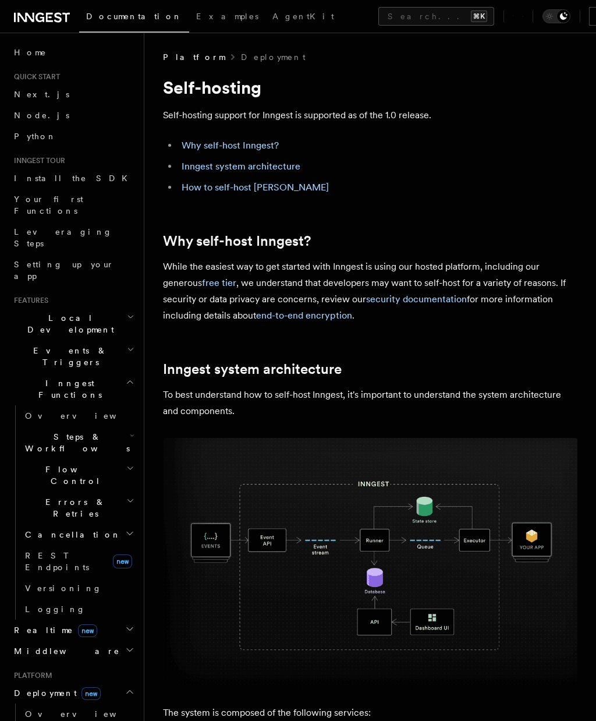 Image resolution: width=596 pixels, height=721 pixels. Describe the element at coordinates (41, 94) in the screenshot. I see `span: Next.js` at that location.